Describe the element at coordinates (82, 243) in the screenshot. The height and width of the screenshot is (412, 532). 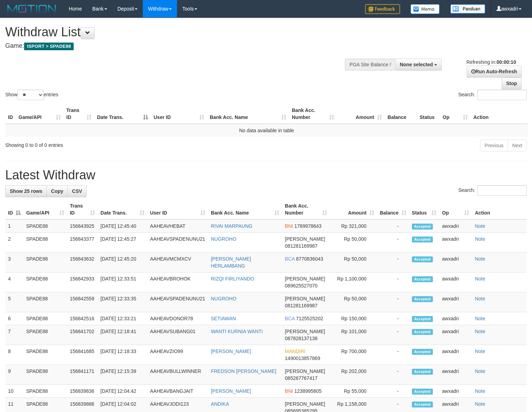
I see `td: 156843377` at that location.